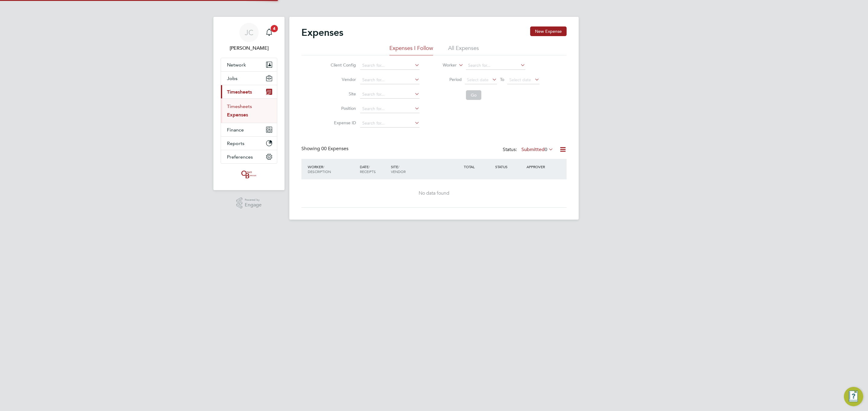 Image resolution: width=868 pixels, height=411 pixels. Describe the element at coordinates (434, 193) in the screenshot. I see `div: No data found` at that location.